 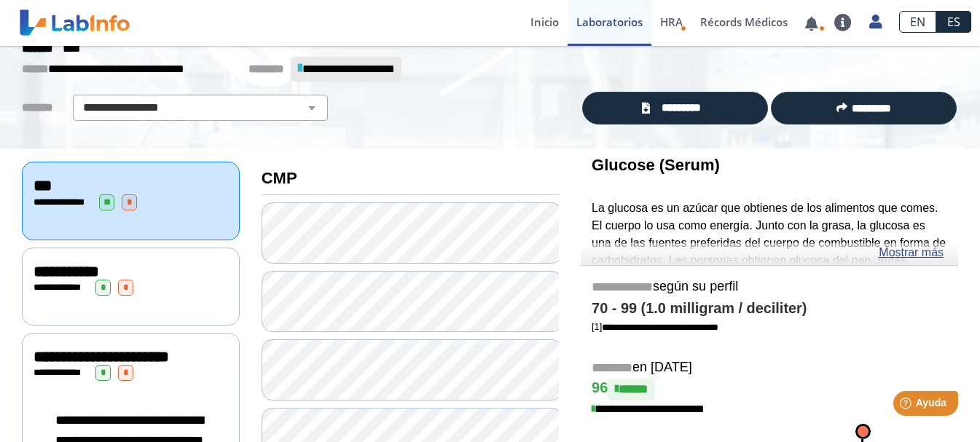 I want to click on h5: según su perfil, so click(x=770, y=287).